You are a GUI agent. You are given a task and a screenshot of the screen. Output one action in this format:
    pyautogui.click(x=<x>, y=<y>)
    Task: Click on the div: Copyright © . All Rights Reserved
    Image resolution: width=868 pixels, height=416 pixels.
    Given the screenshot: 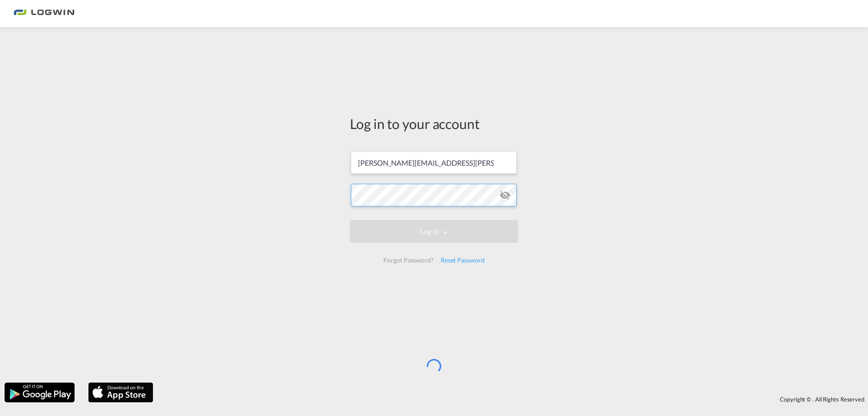 What is the action you would take?
    pyautogui.click(x=513, y=399)
    